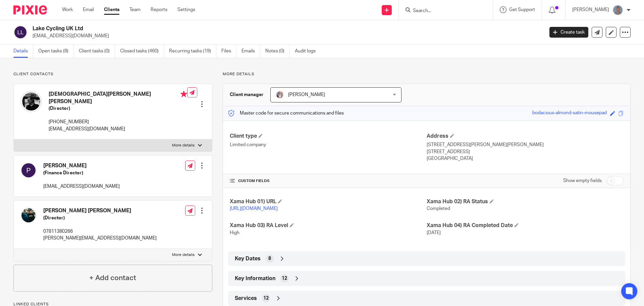  I want to click on a: Recurring tasks (19), so click(192, 51).